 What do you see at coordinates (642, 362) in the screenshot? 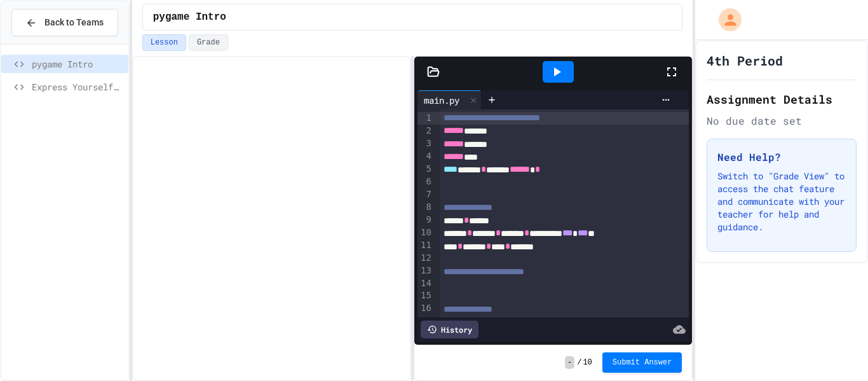
I see `button: Submit Answer` at bounding box center [642, 362].